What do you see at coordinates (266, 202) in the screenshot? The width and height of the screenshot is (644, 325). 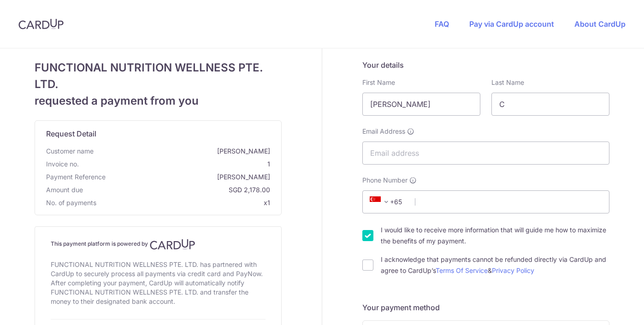 I see `span: x1` at bounding box center [266, 202].